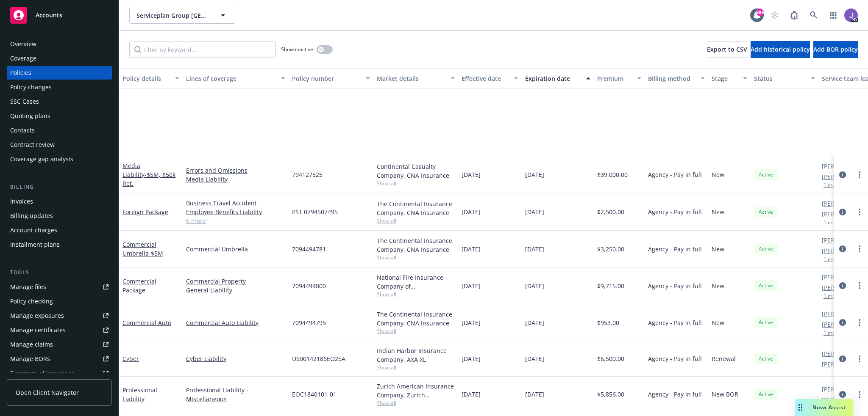 The width and height of the screenshot is (868, 416). Describe the element at coordinates (236, 79) in the screenshot. I see `button: Lines of coverage` at that location.